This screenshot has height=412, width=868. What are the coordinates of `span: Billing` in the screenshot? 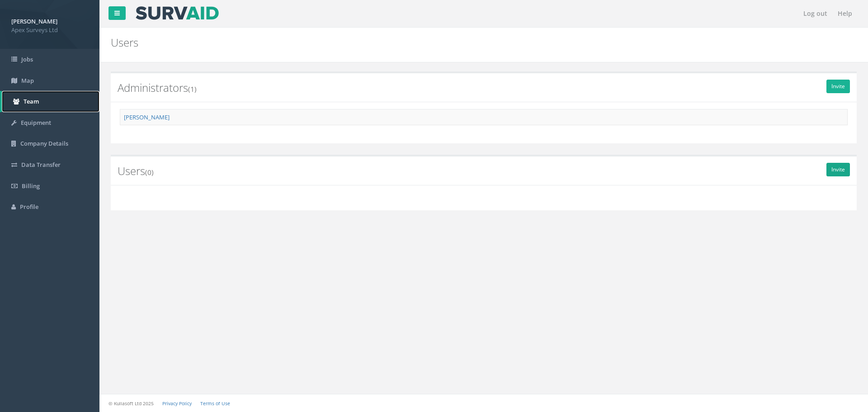 It's located at (31, 186).